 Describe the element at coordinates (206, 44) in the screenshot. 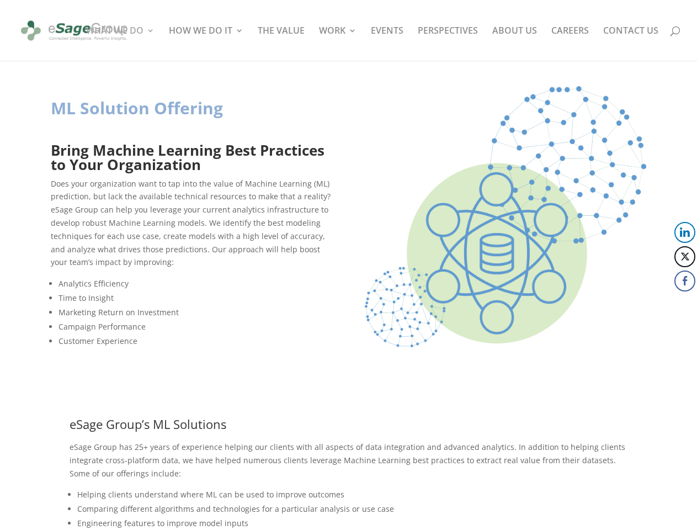

I see `a: HOW WE DO IT` at that location.